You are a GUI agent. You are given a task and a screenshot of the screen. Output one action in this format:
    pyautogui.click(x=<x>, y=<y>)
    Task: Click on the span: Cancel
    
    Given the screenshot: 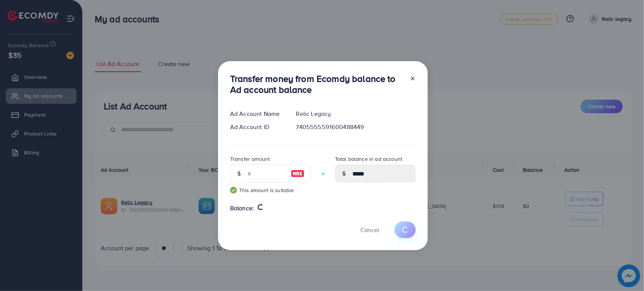 What is the action you would take?
    pyautogui.click(x=370, y=230)
    